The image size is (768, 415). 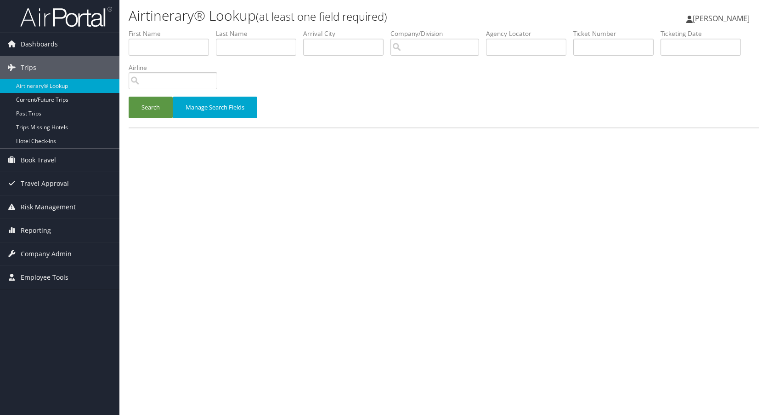 I want to click on span: Company Admin, so click(x=46, y=254).